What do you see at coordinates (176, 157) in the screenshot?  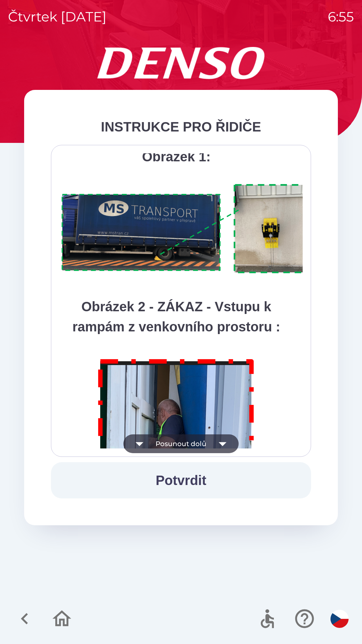 I see `strong: Obrázek 1:` at bounding box center [176, 157].